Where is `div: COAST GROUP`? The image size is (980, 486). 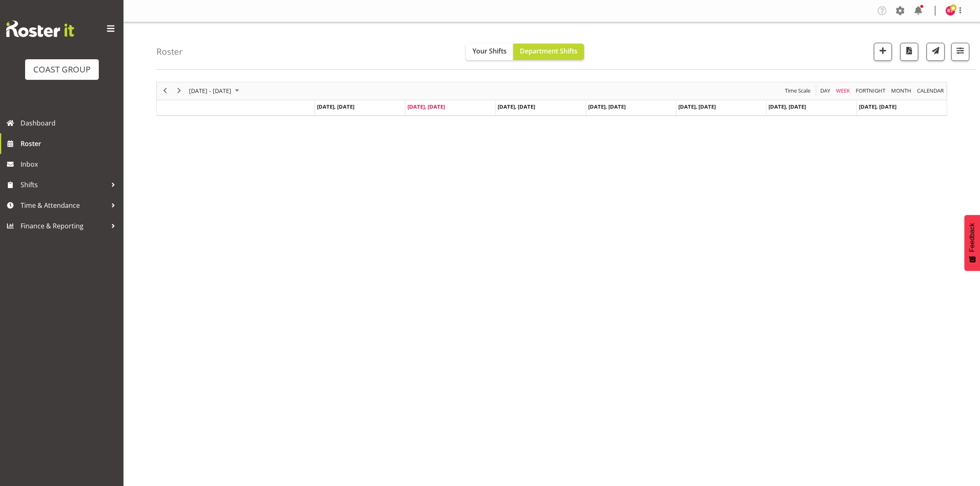 div: COAST GROUP is located at coordinates (62, 69).